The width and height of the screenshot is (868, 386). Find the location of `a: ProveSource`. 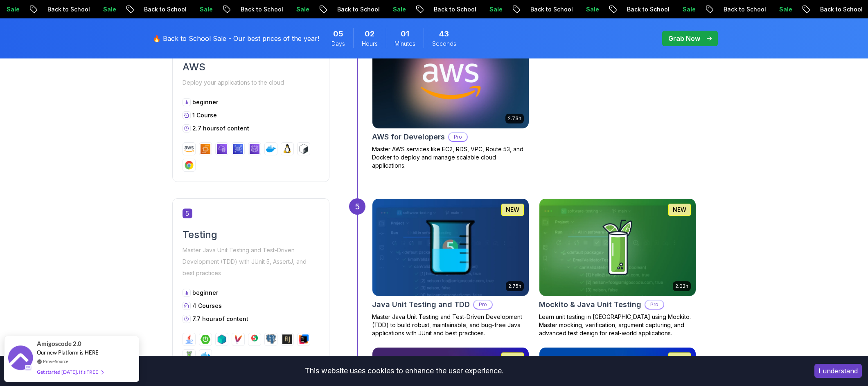

a: ProveSource is located at coordinates (56, 362).